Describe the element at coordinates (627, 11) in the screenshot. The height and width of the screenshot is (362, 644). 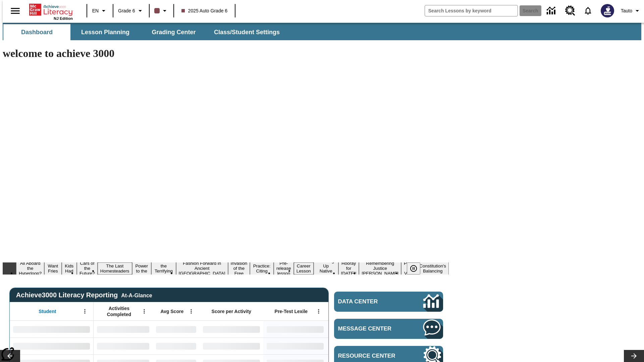
I see `span: Tauto` at that location.